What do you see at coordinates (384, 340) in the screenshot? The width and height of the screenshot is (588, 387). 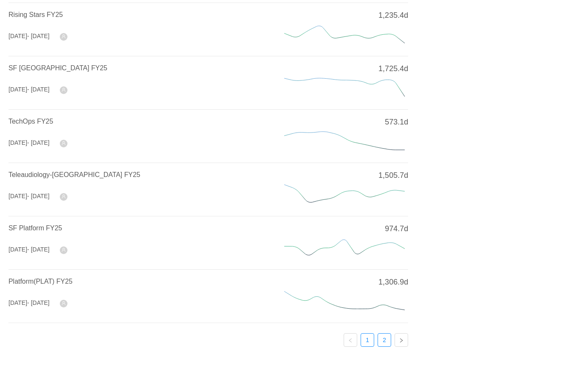 I see `a: 2` at bounding box center [384, 340].